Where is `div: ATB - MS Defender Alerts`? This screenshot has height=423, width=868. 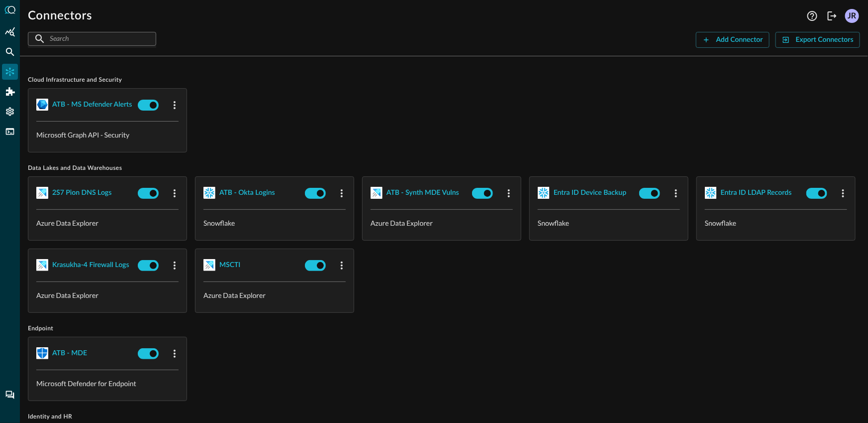
div: ATB - MS Defender Alerts is located at coordinates (92, 104).